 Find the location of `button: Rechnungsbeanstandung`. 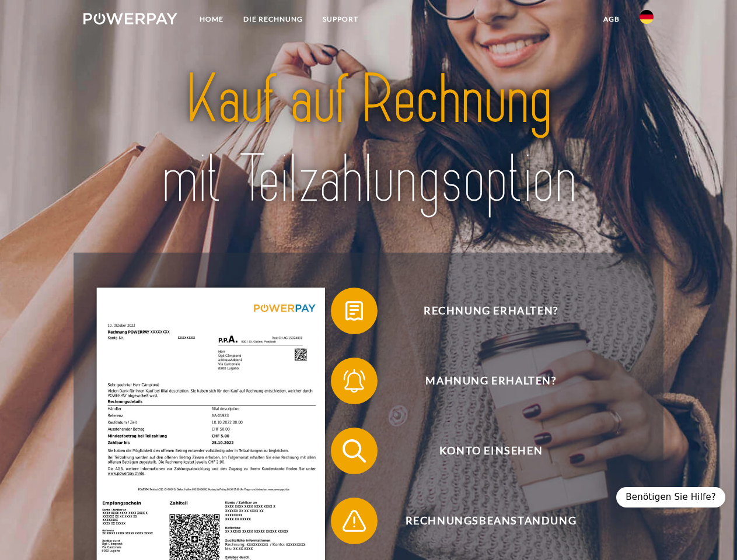

button: Rechnungsbeanstandung is located at coordinates (482, 521).